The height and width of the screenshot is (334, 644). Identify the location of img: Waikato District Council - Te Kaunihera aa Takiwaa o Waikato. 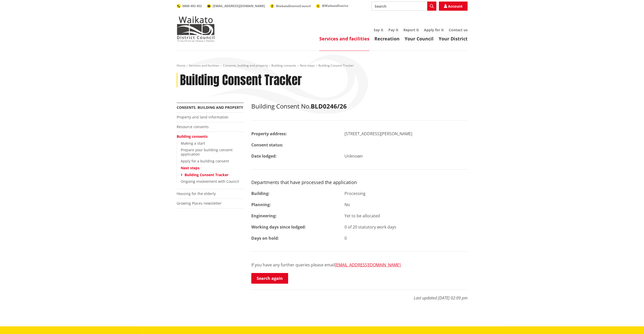
(196, 29).